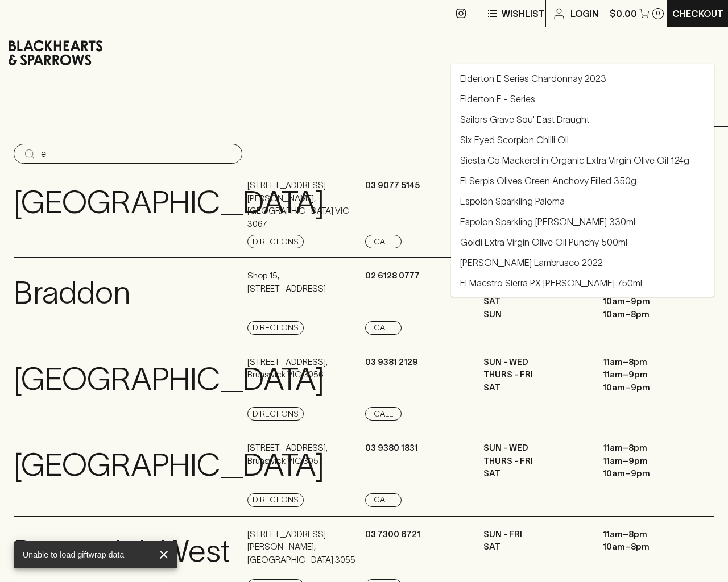 This screenshot has height=582, width=728. What do you see at coordinates (525, 120) in the screenshot?
I see `a: Sailors Grave Sou' East Draught` at bounding box center [525, 120].